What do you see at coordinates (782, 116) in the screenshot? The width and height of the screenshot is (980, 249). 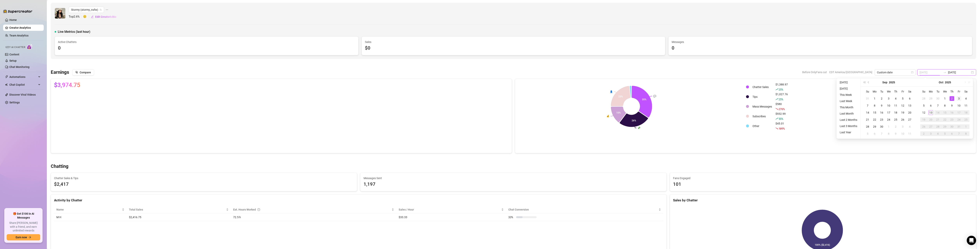 I see `div: $932.99` at bounding box center [782, 116].